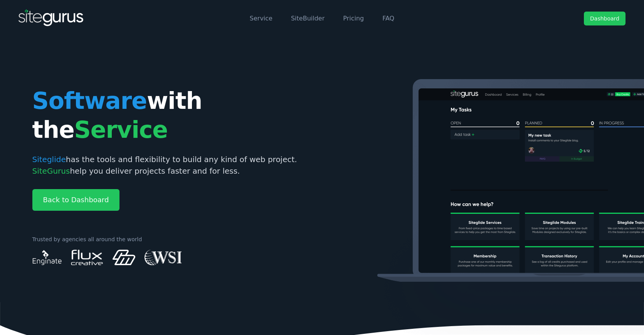  I want to click on span: Service, so click(121, 130).